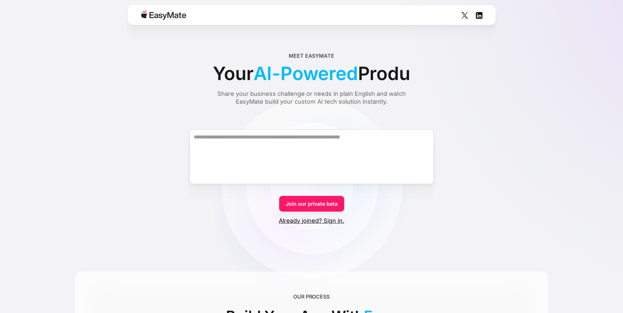  I want to click on span: AI-Powered, so click(306, 74).